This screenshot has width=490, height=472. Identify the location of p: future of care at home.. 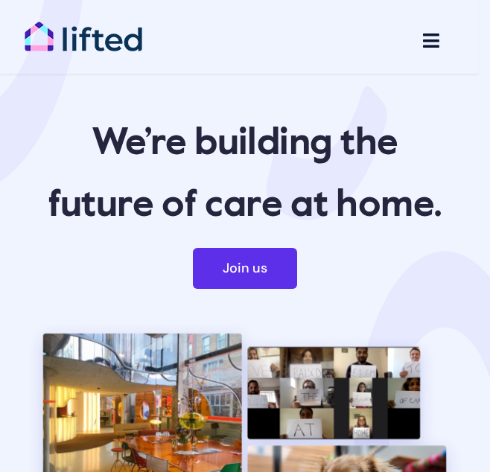
(245, 206).